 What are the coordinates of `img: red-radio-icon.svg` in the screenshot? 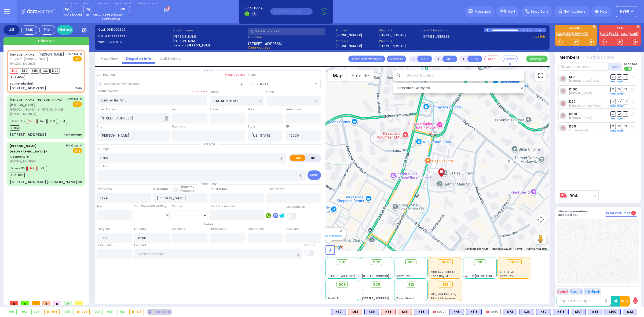 It's located at (488, 312).